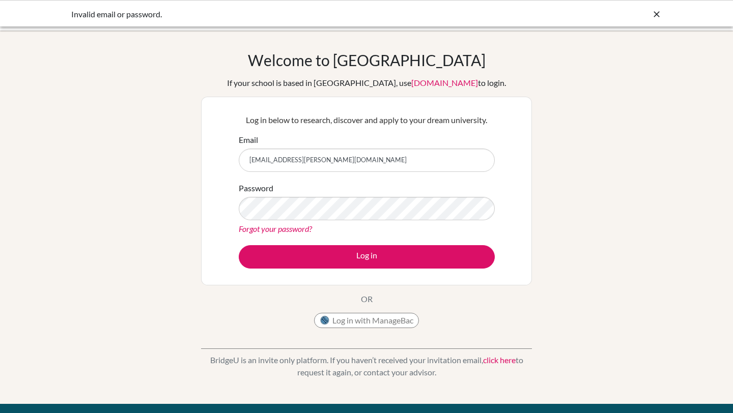  What do you see at coordinates (367, 257) in the screenshot?
I see `button: Log in` at bounding box center [367, 257].